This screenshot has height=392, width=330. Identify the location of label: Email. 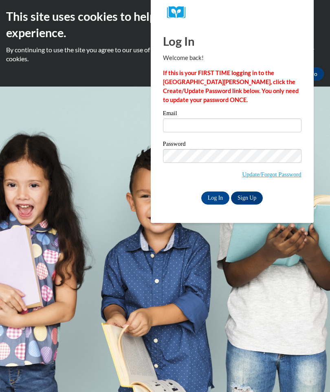
(233, 114).